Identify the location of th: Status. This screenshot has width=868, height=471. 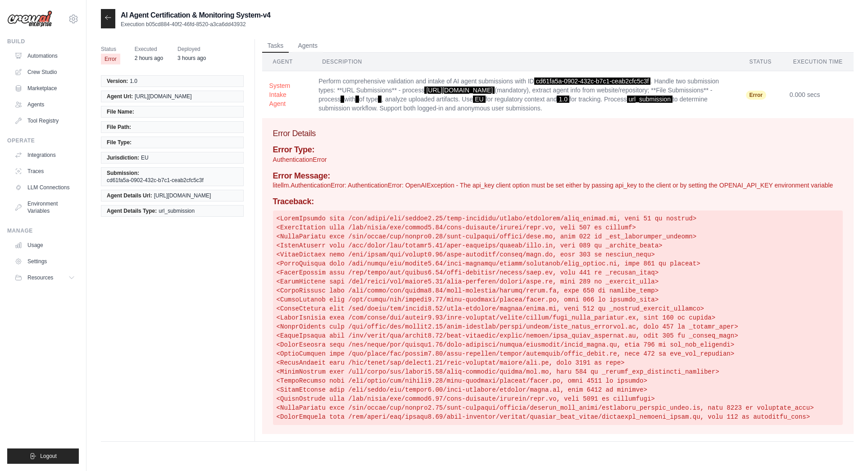
(761, 62).